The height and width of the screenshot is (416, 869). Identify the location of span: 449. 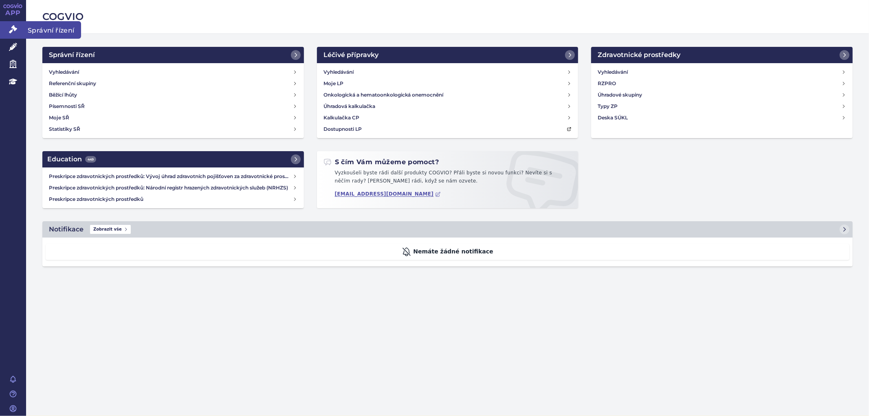
(90, 159).